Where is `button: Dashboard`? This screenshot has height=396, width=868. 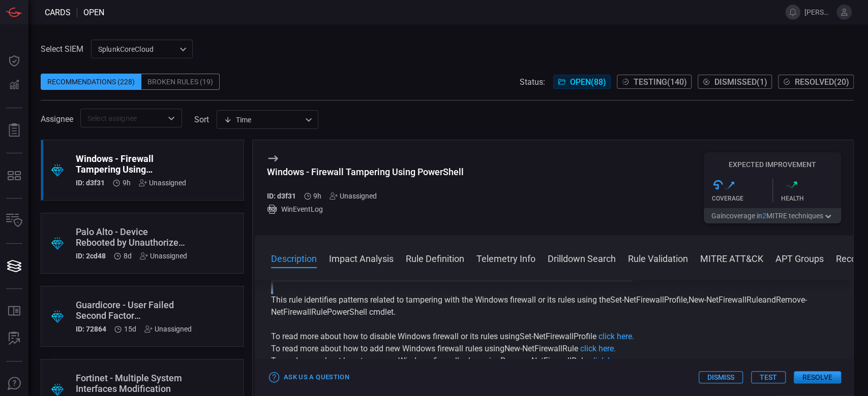
button: Dashboard is located at coordinates (14, 61).